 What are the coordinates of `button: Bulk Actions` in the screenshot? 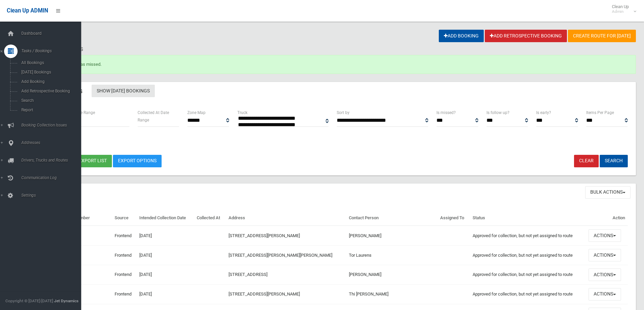 It's located at (608, 193).